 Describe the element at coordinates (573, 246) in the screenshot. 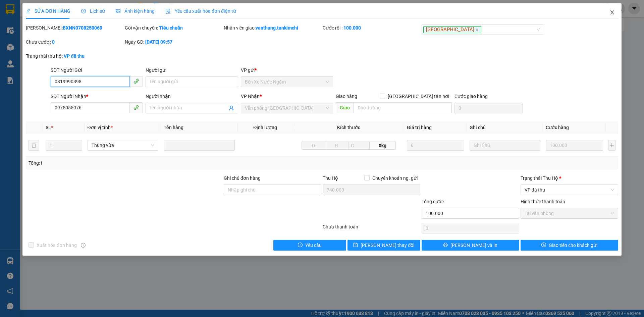

I see `span: Giao tiền cho khách gửi` at that location.